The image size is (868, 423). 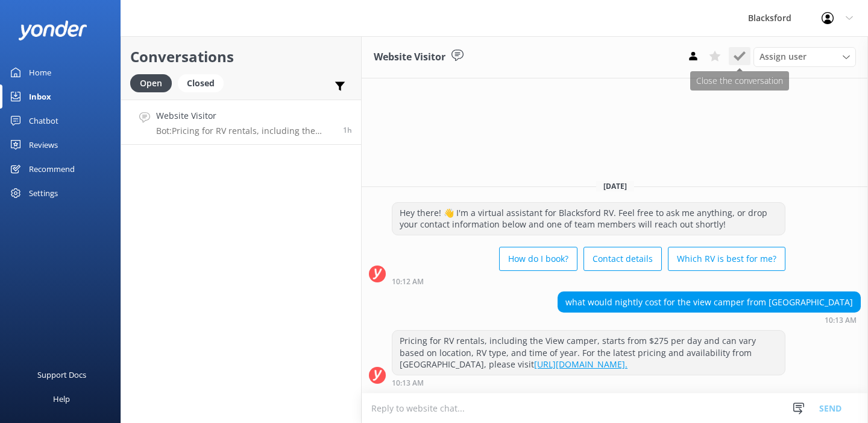 What do you see at coordinates (61, 375) in the screenshot?
I see `div: Support Docs` at bounding box center [61, 375].